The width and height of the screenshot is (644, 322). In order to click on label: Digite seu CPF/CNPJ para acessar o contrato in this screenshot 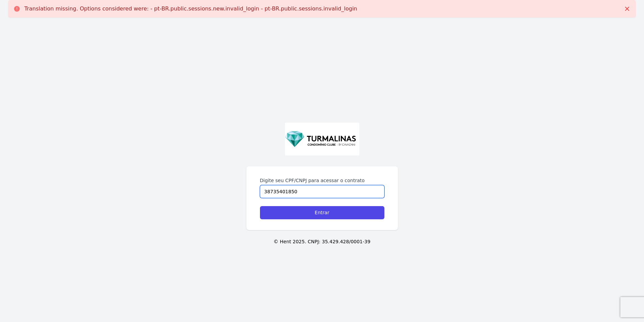, I will do `click(322, 181)`.